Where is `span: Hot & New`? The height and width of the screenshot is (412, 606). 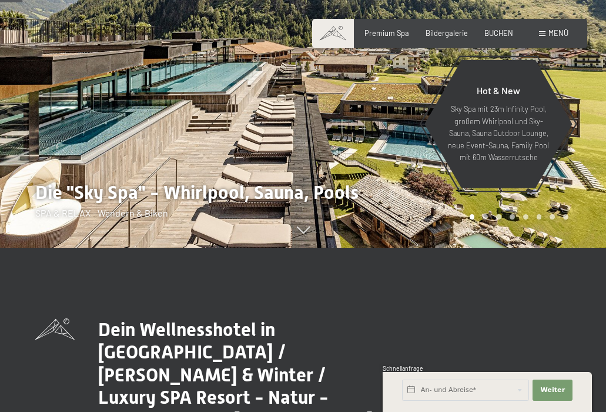 span: Hot & New is located at coordinates (499, 90).